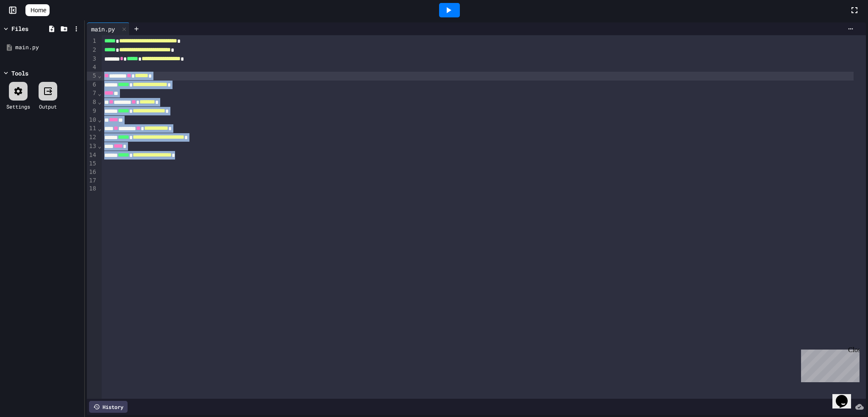 The width and height of the screenshot is (868, 417). Describe the element at coordinates (92, 76) in the screenshot. I see `div: 5` at that location.